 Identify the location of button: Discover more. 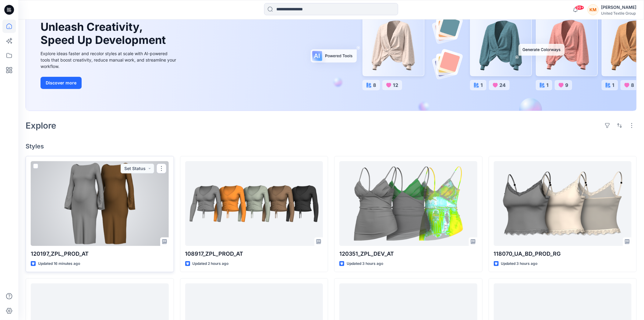
(61, 83).